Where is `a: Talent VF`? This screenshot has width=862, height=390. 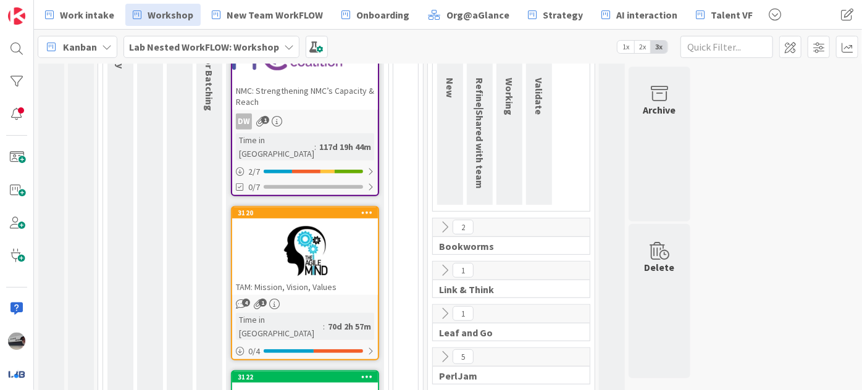
a: Talent VF is located at coordinates (724, 15).